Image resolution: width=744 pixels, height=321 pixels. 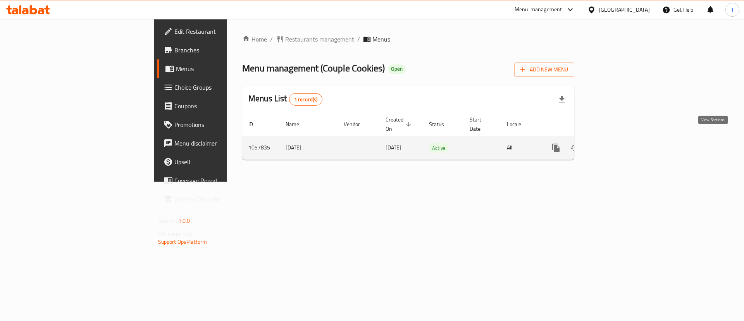 I want to click on span: Version:, so click(x=167, y=221).